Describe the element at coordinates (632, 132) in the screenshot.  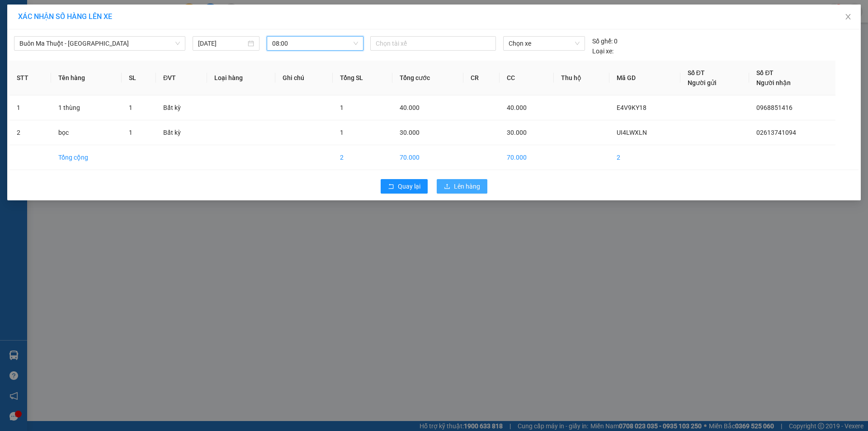
I see `span: UI4LWXLN` at that location.